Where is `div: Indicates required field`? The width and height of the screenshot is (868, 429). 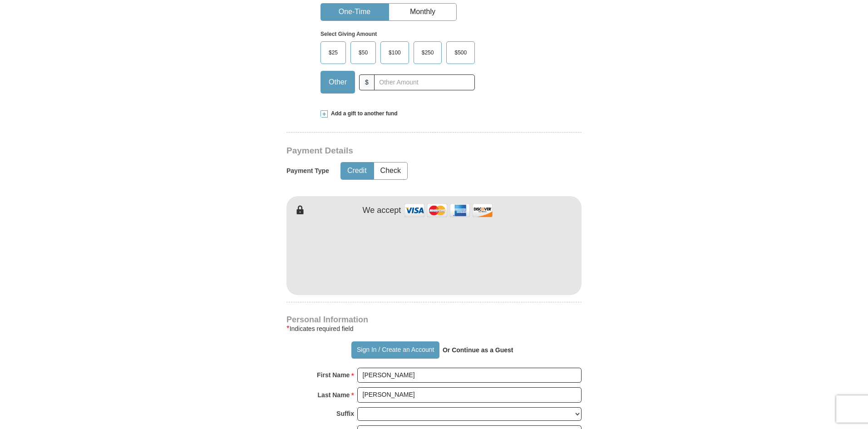 div: Indicates required field is located at coordinates (434, 329).